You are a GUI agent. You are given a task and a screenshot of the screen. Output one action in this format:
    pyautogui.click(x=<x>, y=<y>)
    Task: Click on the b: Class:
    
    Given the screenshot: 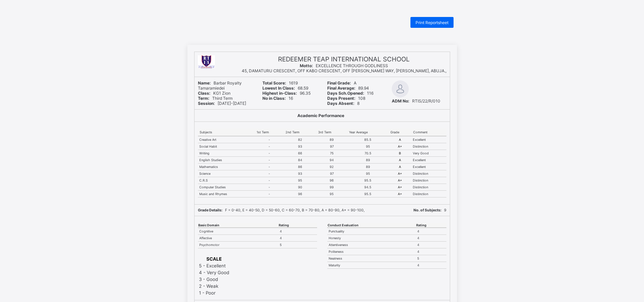 What is the action you would take?
    pyautogui.click(x=204, y=93)
    